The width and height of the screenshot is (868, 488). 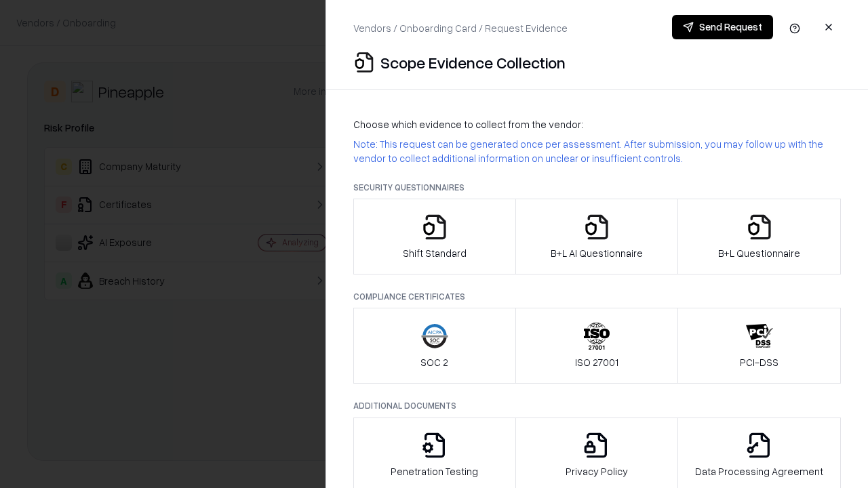 I want to click on p: Security Questionnaires, so click(x=596, y=187).